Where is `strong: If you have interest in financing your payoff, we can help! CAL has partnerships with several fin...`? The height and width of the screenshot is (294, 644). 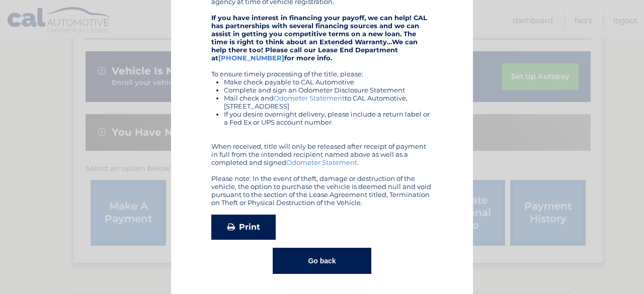
strong: If you have interest in financing your payoff, we can help! CAL has partnerships with several fin... is located at coordinates (318, 38).